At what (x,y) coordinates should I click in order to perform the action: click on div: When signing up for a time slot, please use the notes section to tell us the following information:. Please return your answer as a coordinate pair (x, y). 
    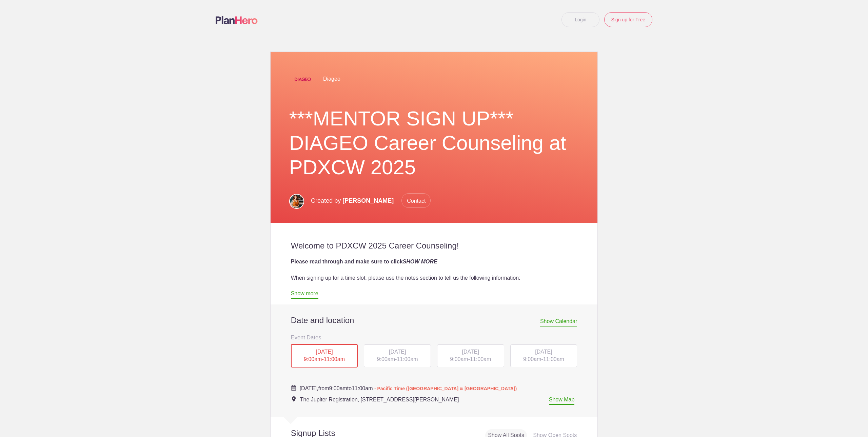
    Looking at the image, I should click on (434, 277).